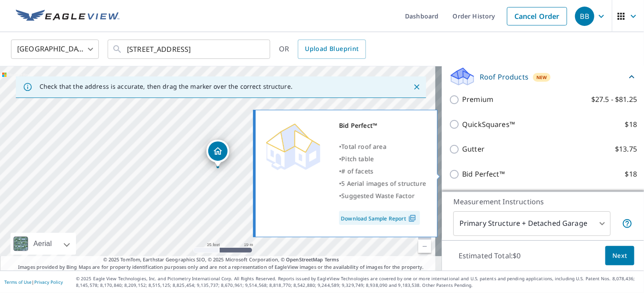 The width and height of the screenshot is (644, 293). What do you see at coordinates (417, 87) in the screenshot?
I see `button: Close` at bounding box center [417, 87].